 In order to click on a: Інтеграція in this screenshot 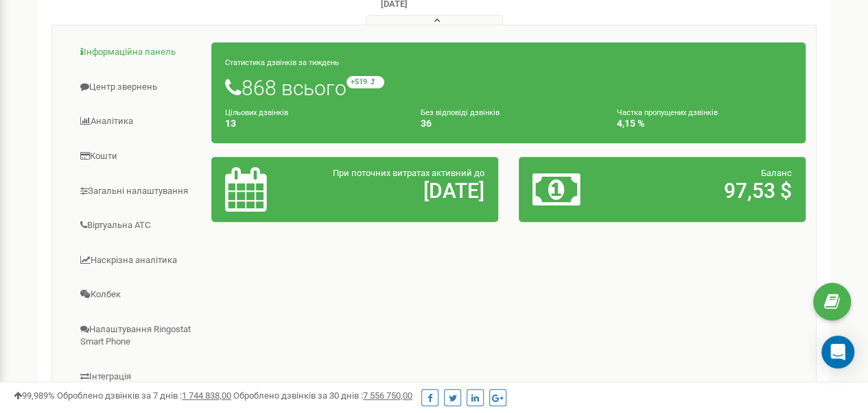, I will do `click(137, 377)`.